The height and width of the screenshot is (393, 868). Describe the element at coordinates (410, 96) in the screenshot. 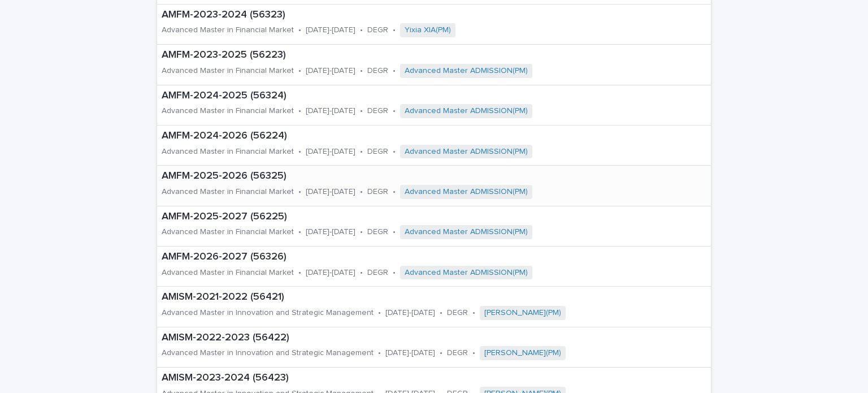

I see `p: AMFM-2024-2025 (56324)` at that location.